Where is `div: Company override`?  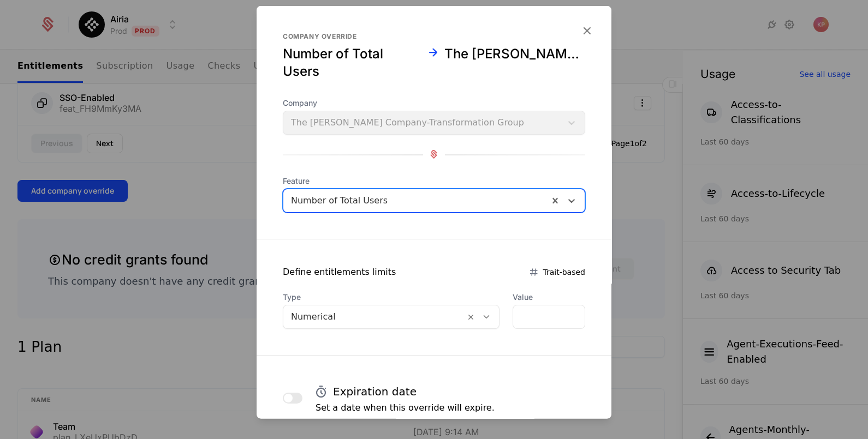 div: Company override is located at coordinates (434, 36).